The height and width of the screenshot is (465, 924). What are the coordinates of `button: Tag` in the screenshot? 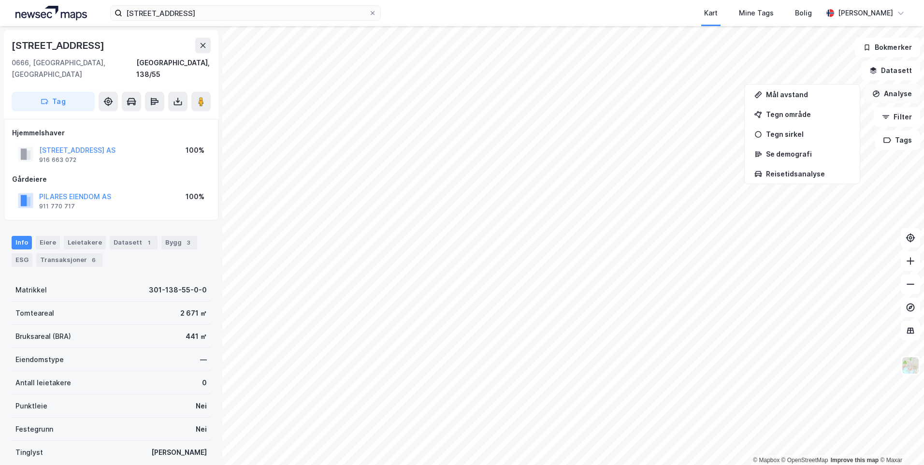 It's located at (53, 101).